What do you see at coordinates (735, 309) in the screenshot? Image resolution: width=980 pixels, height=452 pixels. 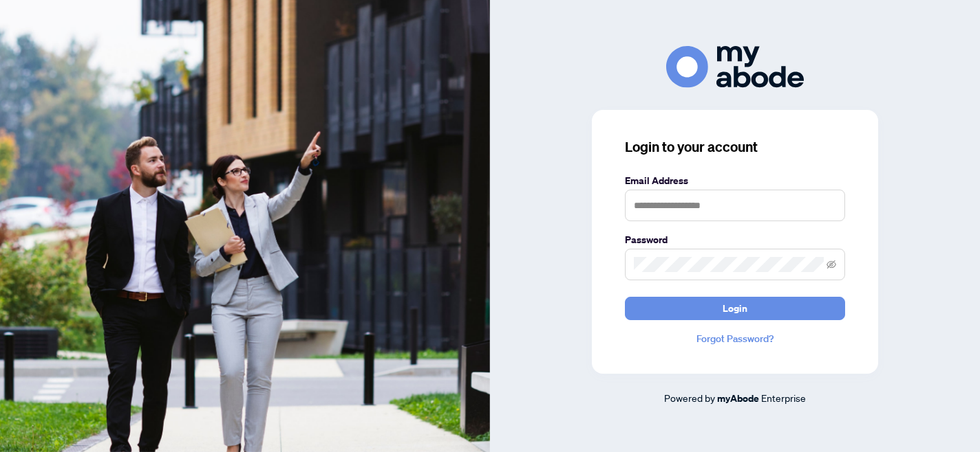 I see `button: Login` at bounding box center [735, 309].